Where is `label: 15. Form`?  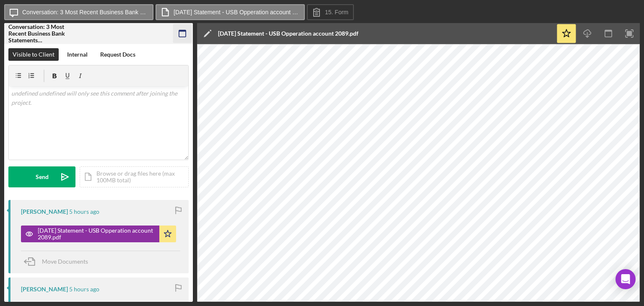 label: 15. Form is located at coordinates (337, 12).